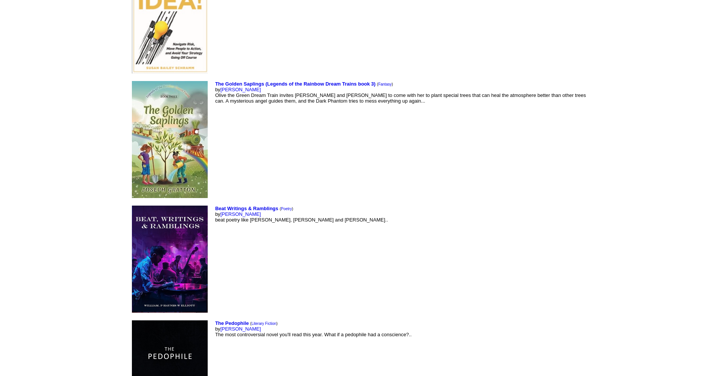  I want to click on b: The Golden Saplings (Legends of the Rainbow Dream Trains book 3), so click(295, 84).